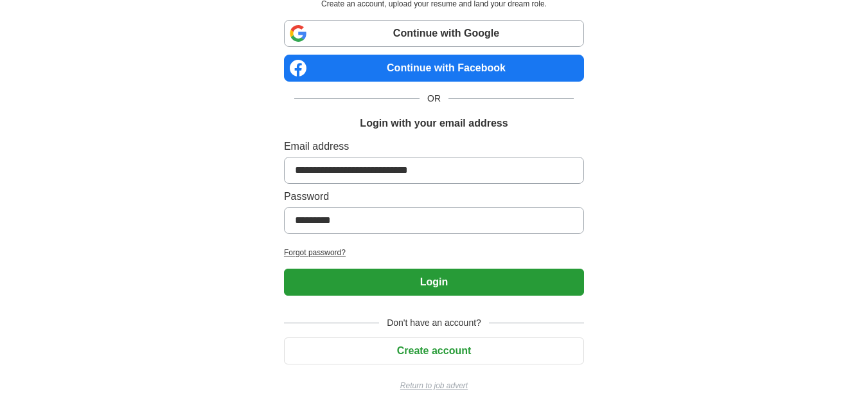  What do you see at coordinates (434, 351) in the screenshot?
I see `button: Create account` at bounding box center [434, 351].